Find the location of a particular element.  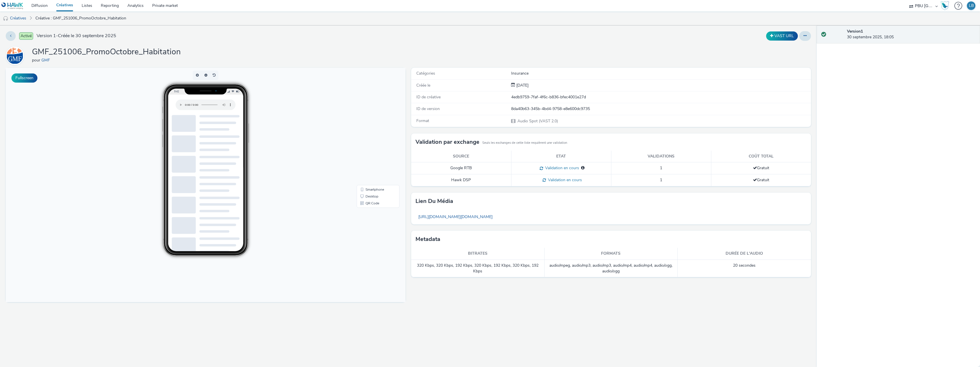

div: Dupliquer la créative en un VAST URL is located at coordinates (782, 36).